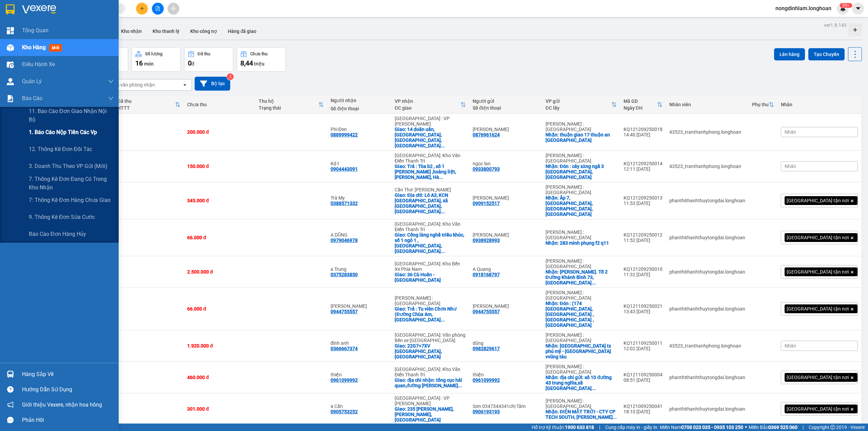 This screenshot has height=431, width=868. Describe the element at coordinates (835, 25) in the screenshot. I see `div: ver 1.8.143` at that location.